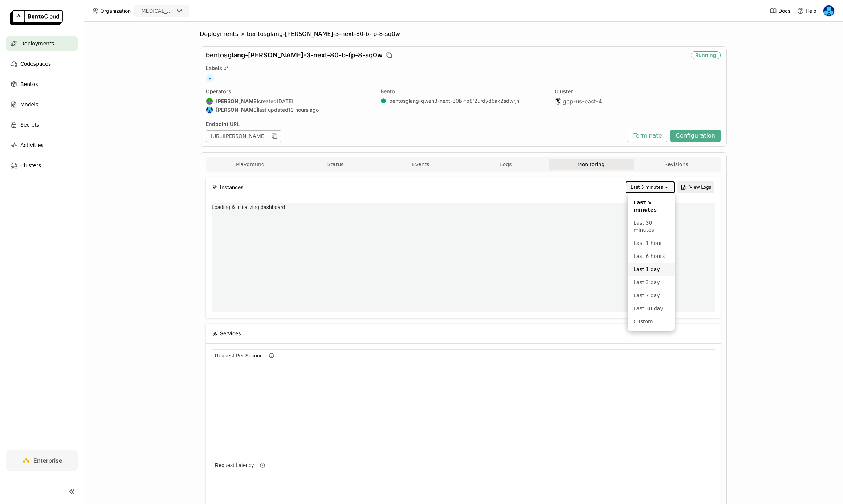  What do you see at coordinates (651, 282) in the screenshot?
I see `div: Last 3 day` at bounding box center [651, 282].